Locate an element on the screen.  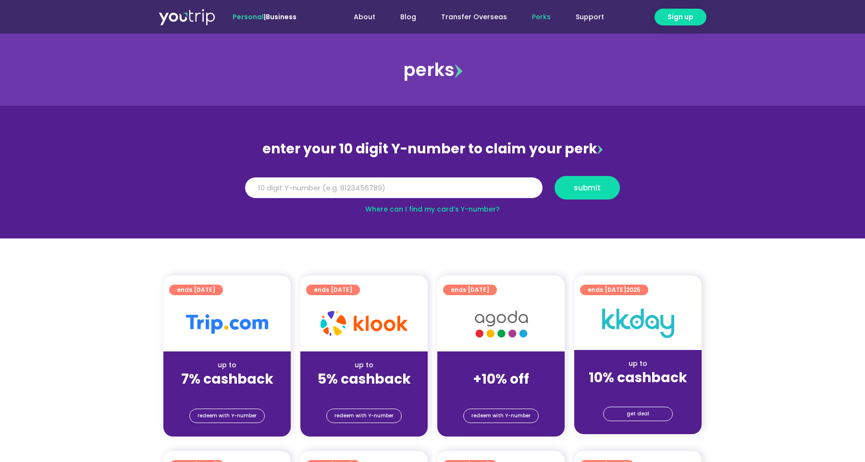
a: Business is located at coordinates (281, 17).